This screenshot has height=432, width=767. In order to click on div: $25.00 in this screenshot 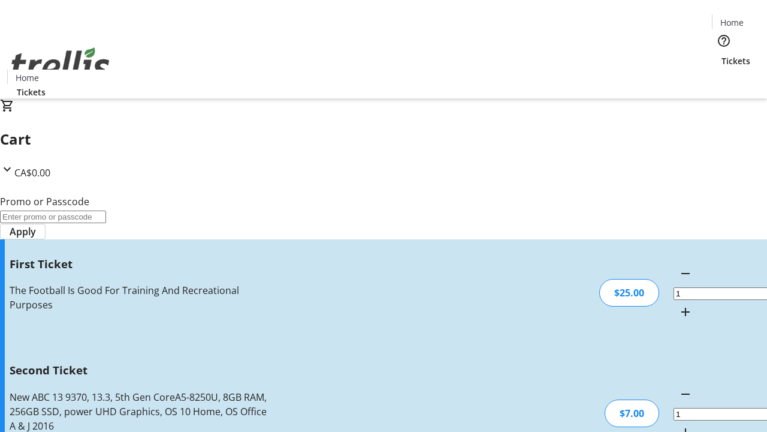, I will do `click(629, 293)`.